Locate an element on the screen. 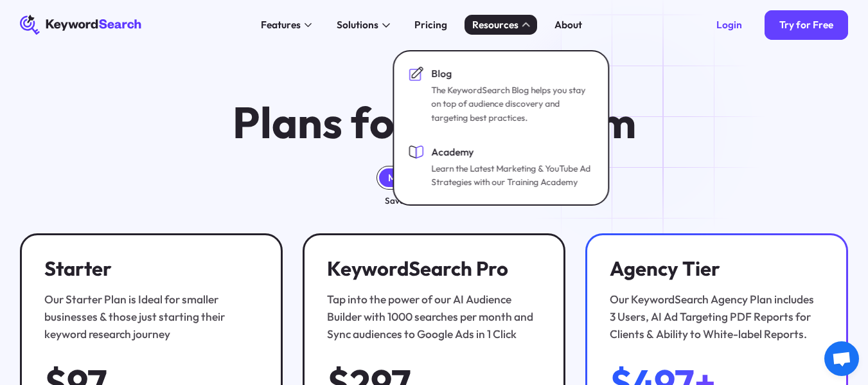 The width and height of the screenshot is (868, 385). div: Save 25% on yearly plans! is located at coordinates (434, 200).